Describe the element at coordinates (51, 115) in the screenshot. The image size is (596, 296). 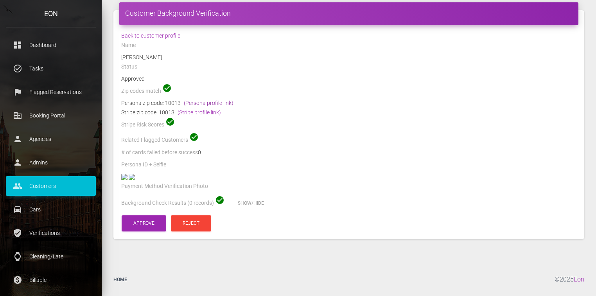
I see `a: corporate_fare Booking Portal` at that location.